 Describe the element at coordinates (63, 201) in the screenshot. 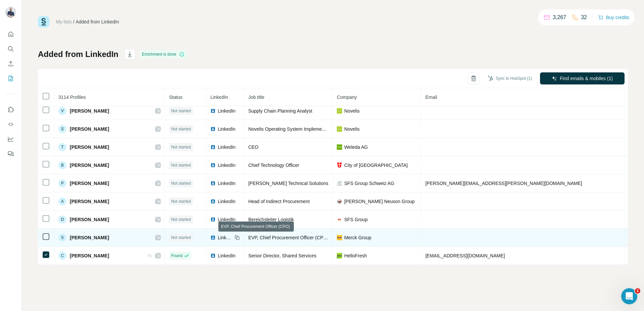

I see `div: A` at that location.